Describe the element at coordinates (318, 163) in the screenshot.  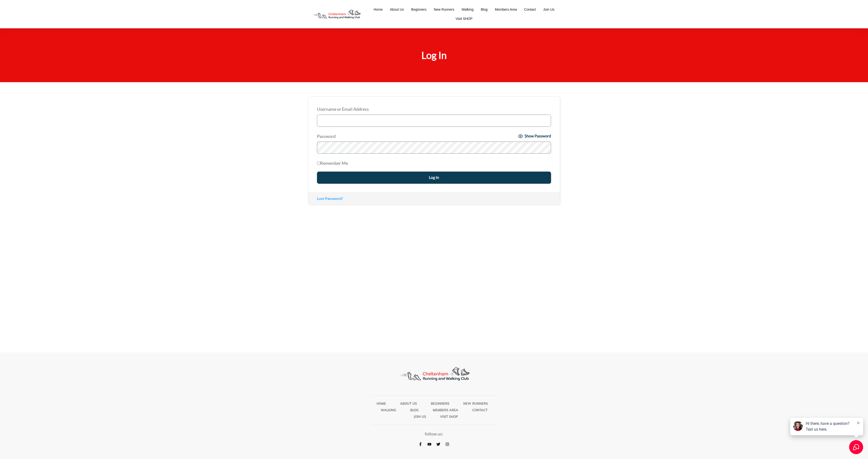
I see `input: Remember Me` at that location.